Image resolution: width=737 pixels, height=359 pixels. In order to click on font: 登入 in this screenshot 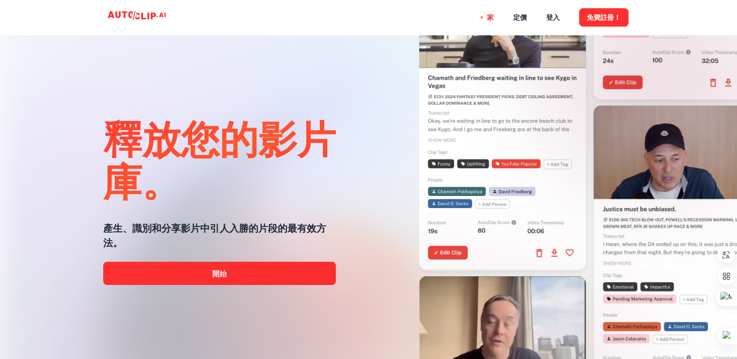, I will do `click(553, 18)`.